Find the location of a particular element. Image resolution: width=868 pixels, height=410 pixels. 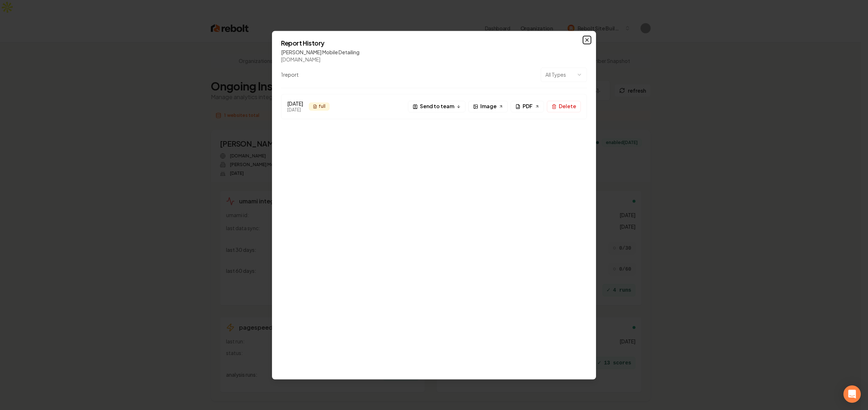

span: PDF is located at coordinates (528, 106).